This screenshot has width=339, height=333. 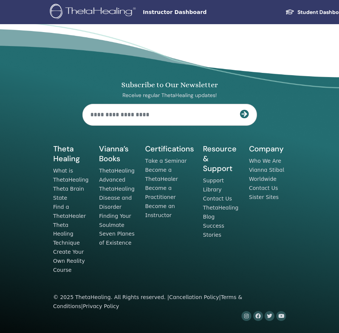 I want to click on a: Create Your Own Reality Course, so click(x=69, y=261).